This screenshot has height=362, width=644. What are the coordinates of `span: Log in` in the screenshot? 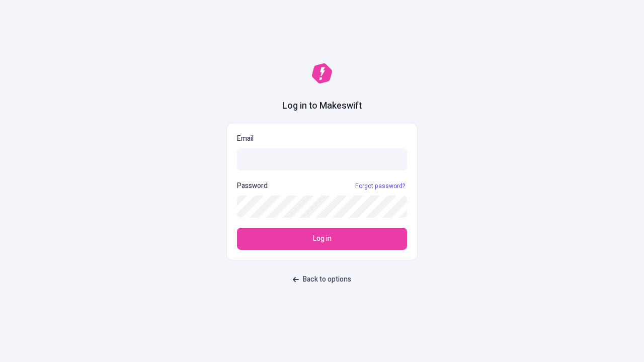 It's located at (322, 239).